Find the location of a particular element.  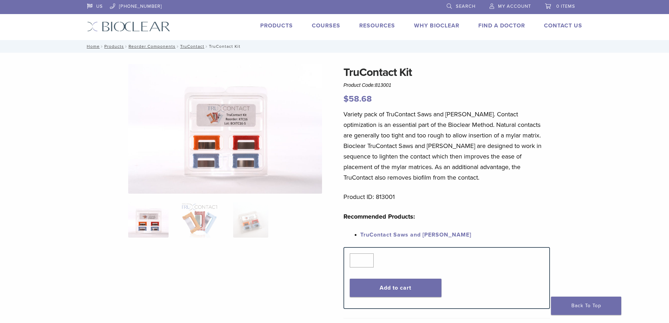

button: Add to cart is located at coordinates (396, 288).